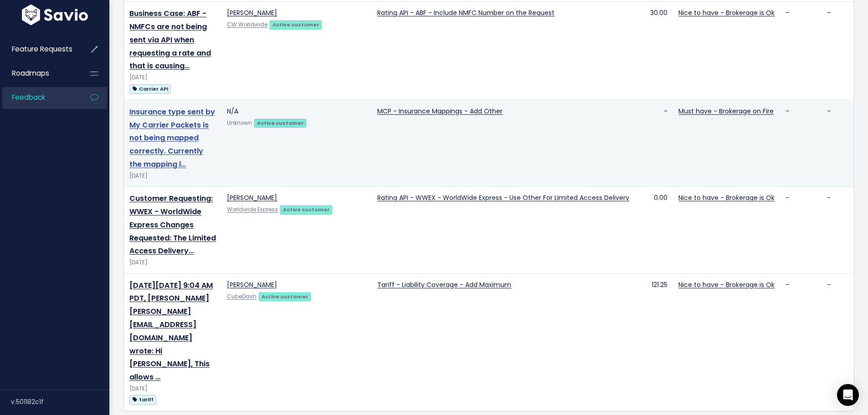  What do you see at coordinates (503, 198) in the screenshot?
I see `a: Rating API - WWEX - WorldWide Express - Use Other For Limited Access Delivery` at bounding box center [503, 198].